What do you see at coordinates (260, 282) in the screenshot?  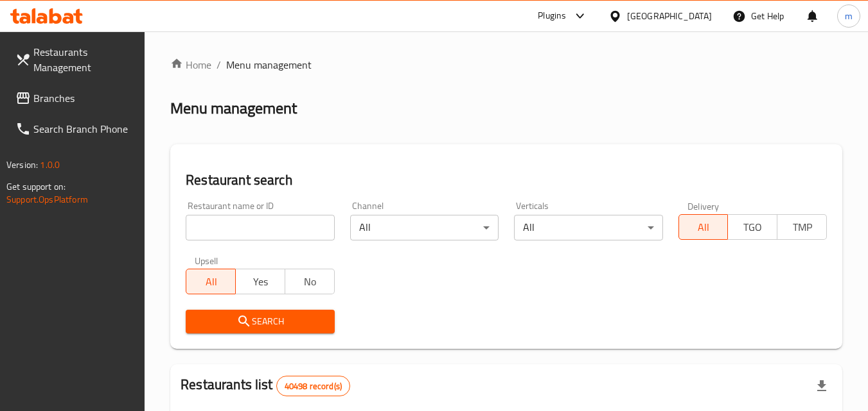 I see `span: Yes` at bounding box center [260, 282].